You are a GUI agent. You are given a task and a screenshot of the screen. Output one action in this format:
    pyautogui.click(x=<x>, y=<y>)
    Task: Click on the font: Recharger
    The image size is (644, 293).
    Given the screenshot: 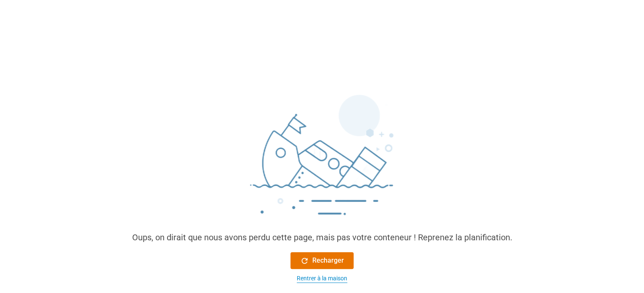 What is the action you would take?
    pyautogui.click(x=328, y=260)
    